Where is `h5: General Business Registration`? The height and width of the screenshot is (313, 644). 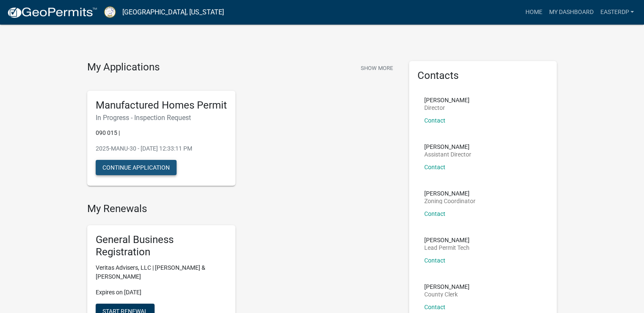 h5: General Business Registration is located at coordinates (161, 246).